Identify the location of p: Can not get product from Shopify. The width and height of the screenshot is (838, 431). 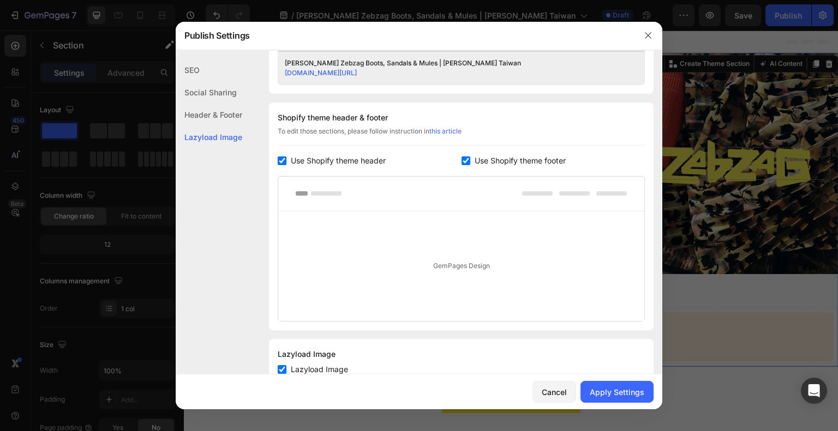
(244, 292).